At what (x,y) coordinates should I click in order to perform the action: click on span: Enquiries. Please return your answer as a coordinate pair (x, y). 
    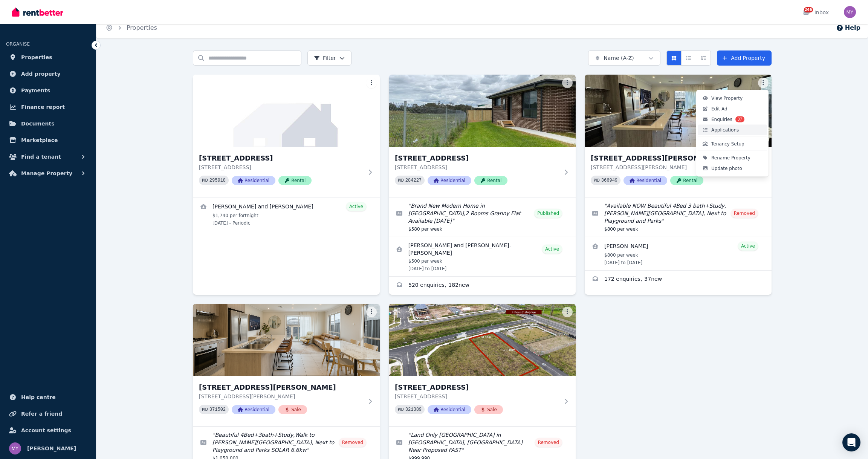
    Looking at the image, I should click on (722, 119).